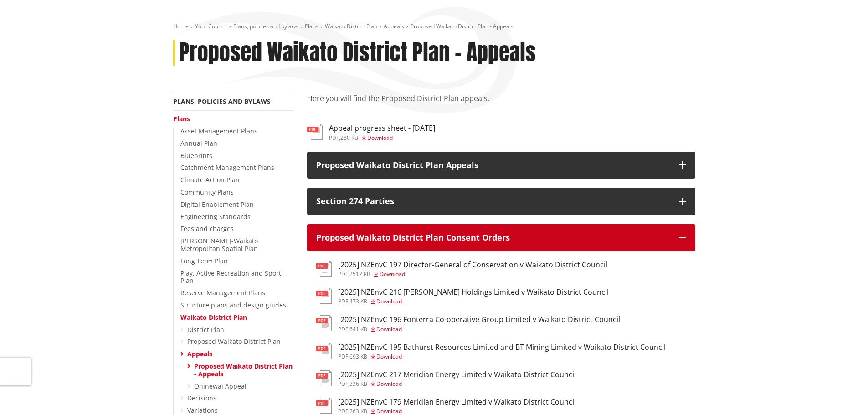 Image resolution: width=868 pixels, height=415 pixels. Describe the element at coordinates (211, 26) in the screenshot. I see `a: Your Council` at that location.